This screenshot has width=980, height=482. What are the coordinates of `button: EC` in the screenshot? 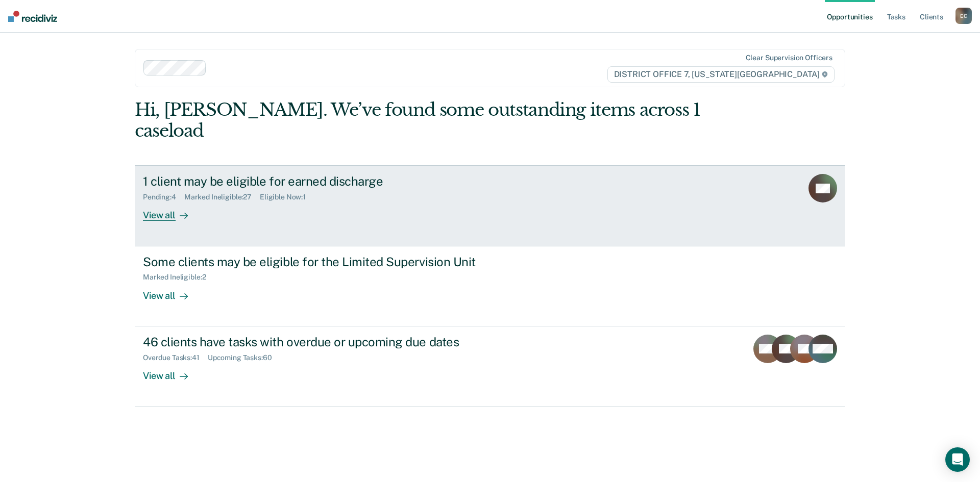 It's located at (963, 16).